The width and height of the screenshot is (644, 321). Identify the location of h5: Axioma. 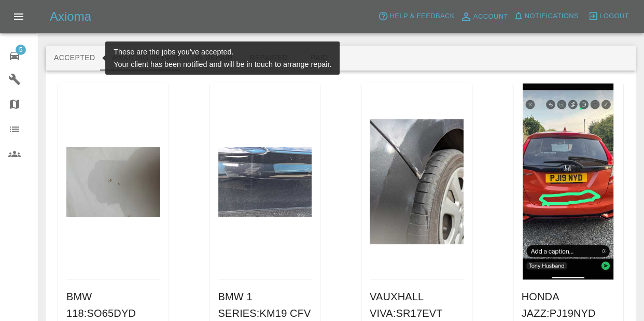
(70, 17).